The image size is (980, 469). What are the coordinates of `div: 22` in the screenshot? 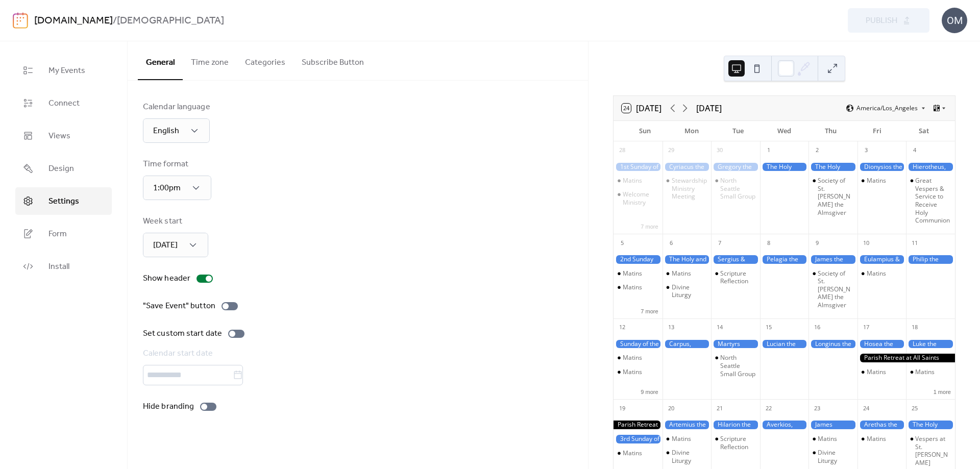 It's located at (768, 409).